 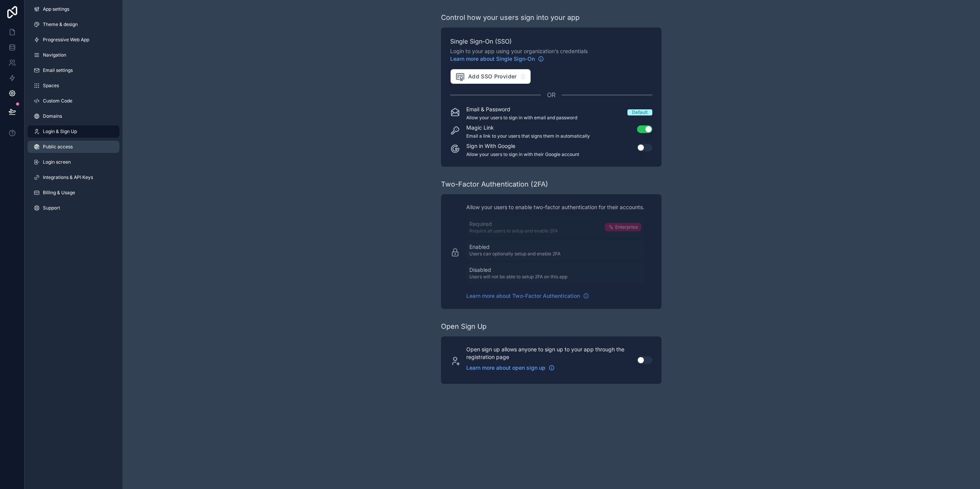 What do you see at coordinates (528, 136) in the screenshot?
I see `p: Email a link to your users that signs them in automatically` at bounding box center [528, 136].